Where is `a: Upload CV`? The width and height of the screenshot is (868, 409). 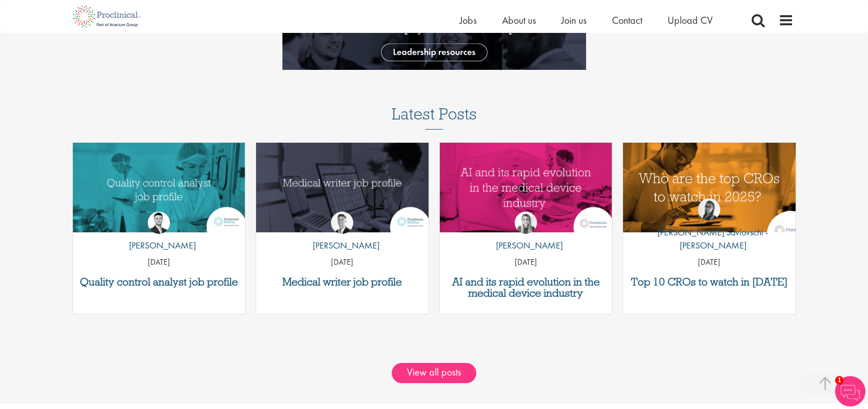
a: Upload CV is located at coordinates (690, 20).